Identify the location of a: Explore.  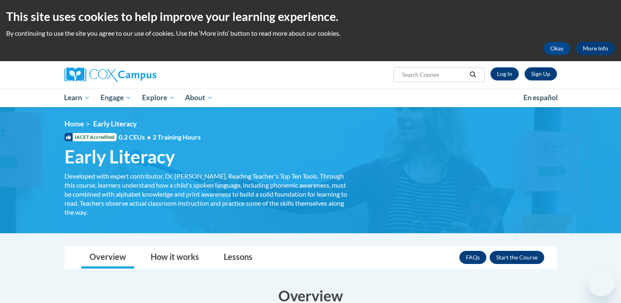
(159, 98).